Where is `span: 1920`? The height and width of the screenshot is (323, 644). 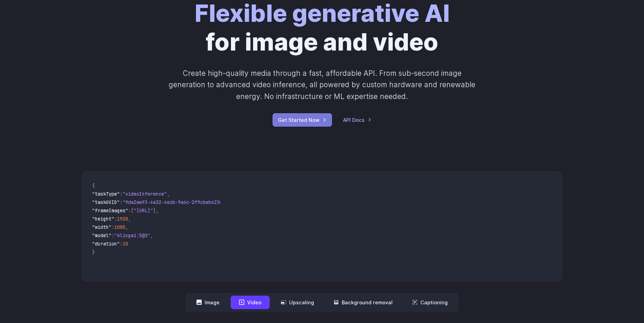
span: 1920 is located at coordinates (123, 219).